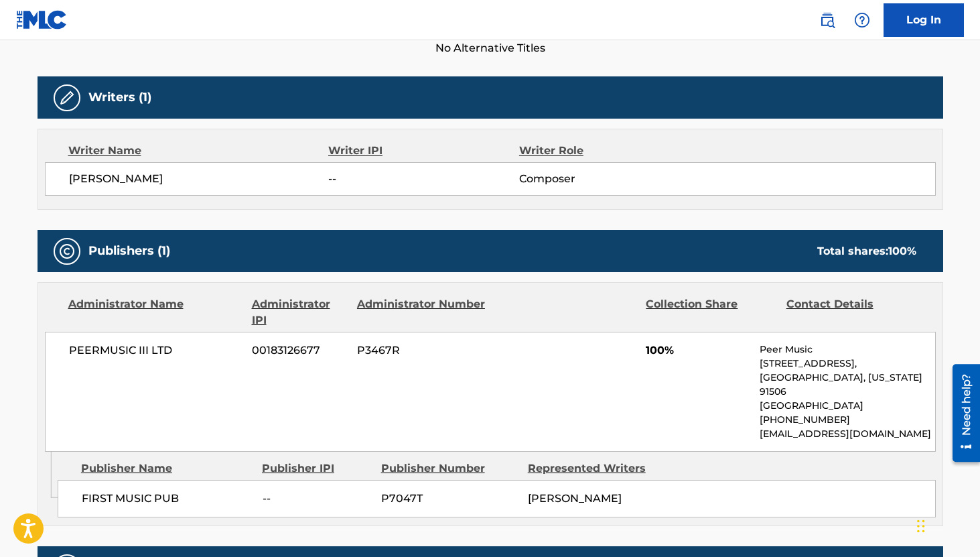 The height and width of the screenshot is (557, 980). What do you see at coordinates (697, 350) in the screenshot?
I see `span: 100%` at bounding box center [697, 350].